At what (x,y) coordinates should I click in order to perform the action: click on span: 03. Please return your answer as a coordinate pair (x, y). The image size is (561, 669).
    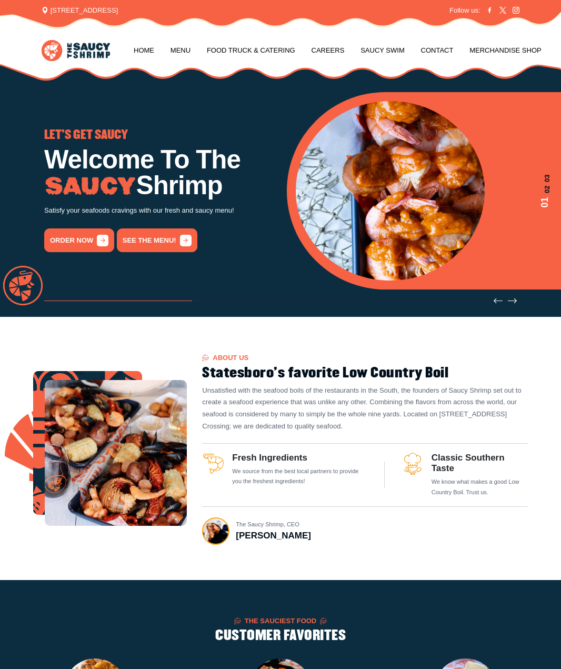
    Looking at the image, I should click on (545, 178).